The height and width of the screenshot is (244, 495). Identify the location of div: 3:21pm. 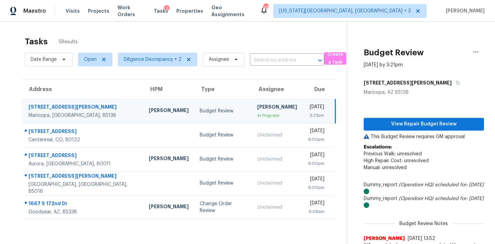
(316, 116).